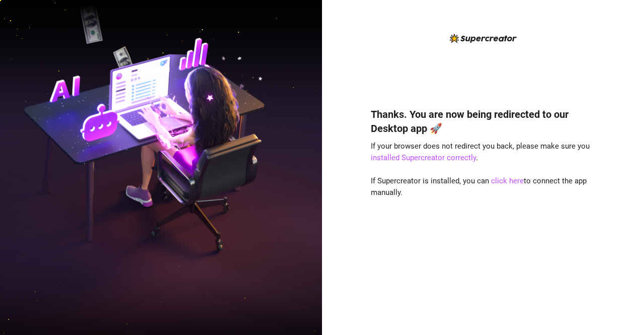  I want to click on span: If Supercreator is installed, you can to connect the app manually., so click(479, 187).